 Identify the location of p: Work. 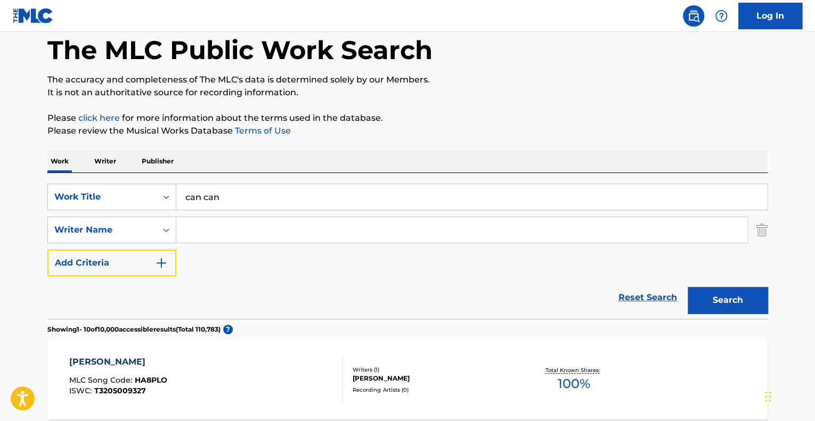
(60, 161).